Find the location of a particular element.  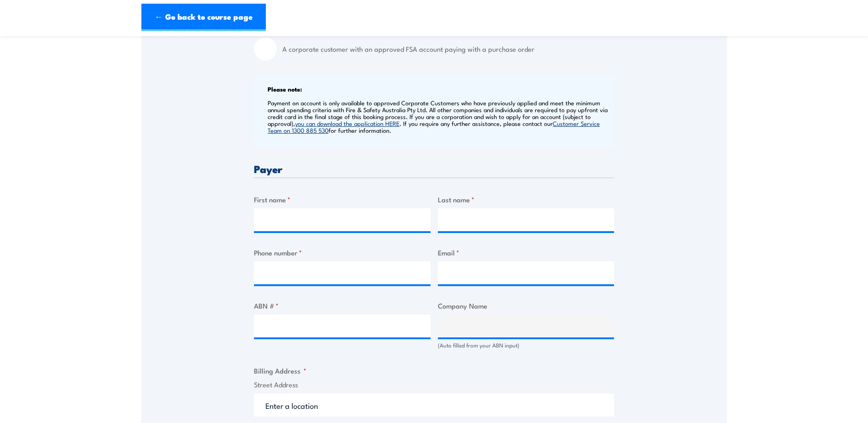

a: Customer Service Team on 1300 885 530 is located at coordinates (434, 126).